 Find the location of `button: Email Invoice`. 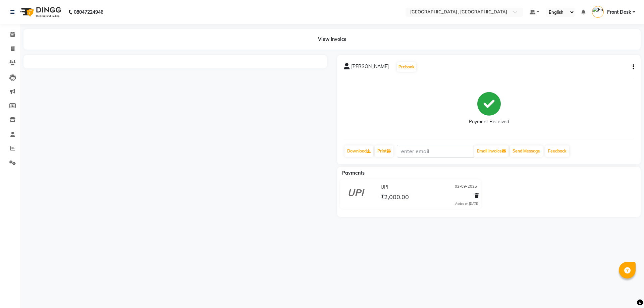

button: Email Invoice is located at coordinates (492, 151).